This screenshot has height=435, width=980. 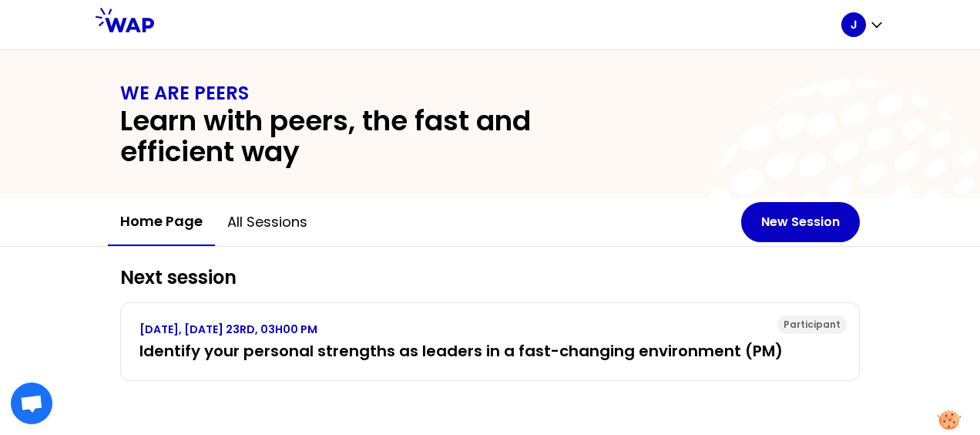 What do you see at coordinates (854, 25) in the screenshot?
I see `p: J` at bounding box center [854, 25].